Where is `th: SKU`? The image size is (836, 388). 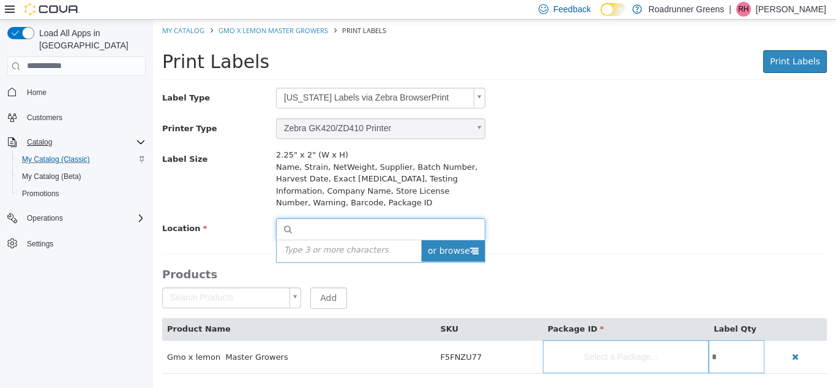
th: SKU is located at coordinates (335, 309).